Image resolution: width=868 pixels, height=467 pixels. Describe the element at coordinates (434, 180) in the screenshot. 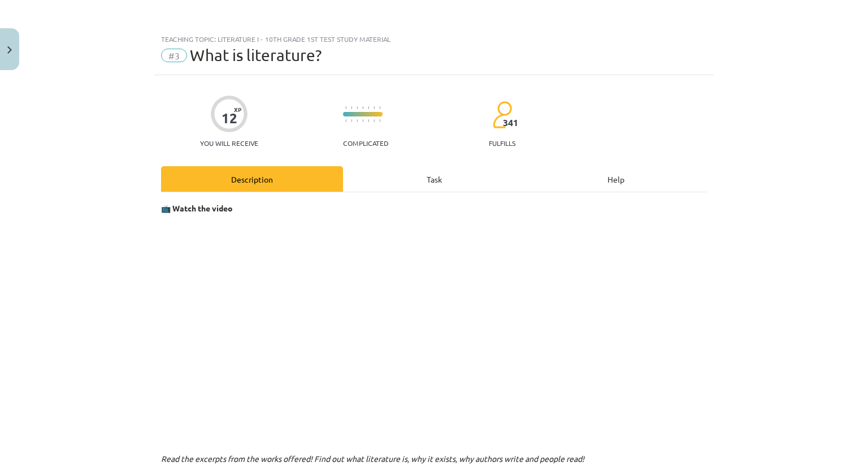

I see `font: Task` at that location.